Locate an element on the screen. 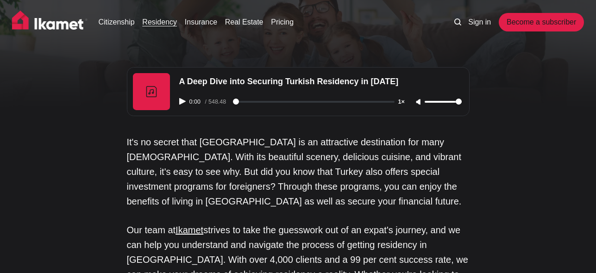 This screenshot has width=596, height=273. a: Pricing is located at coordinates (282, 22).